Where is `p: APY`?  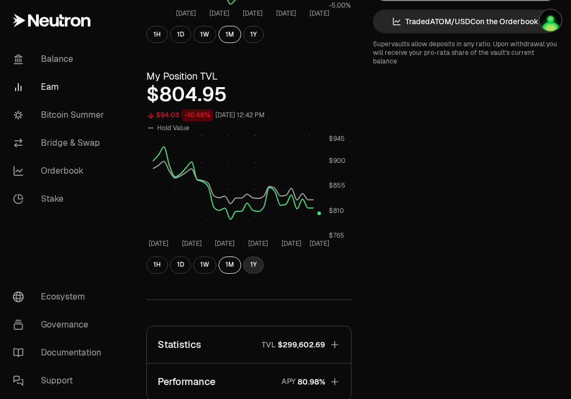 p: APY is located at coordinates (288, 382).